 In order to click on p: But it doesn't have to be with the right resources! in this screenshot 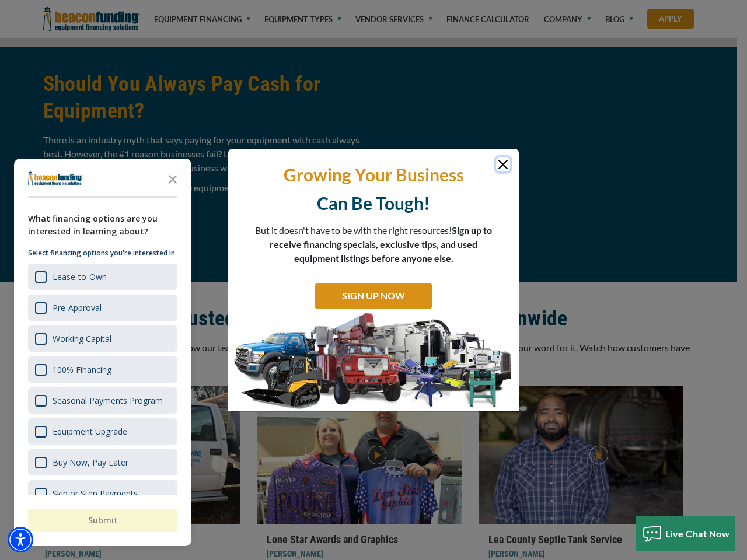, I will do `click(374, 244)`.